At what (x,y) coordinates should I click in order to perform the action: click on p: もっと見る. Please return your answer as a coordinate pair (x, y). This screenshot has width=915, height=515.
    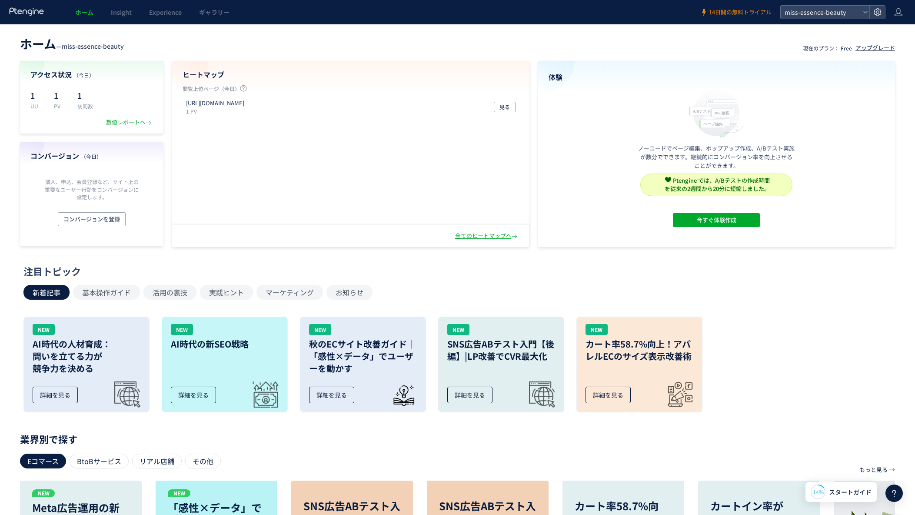
    Looking at the image, I should click on (873, 469).